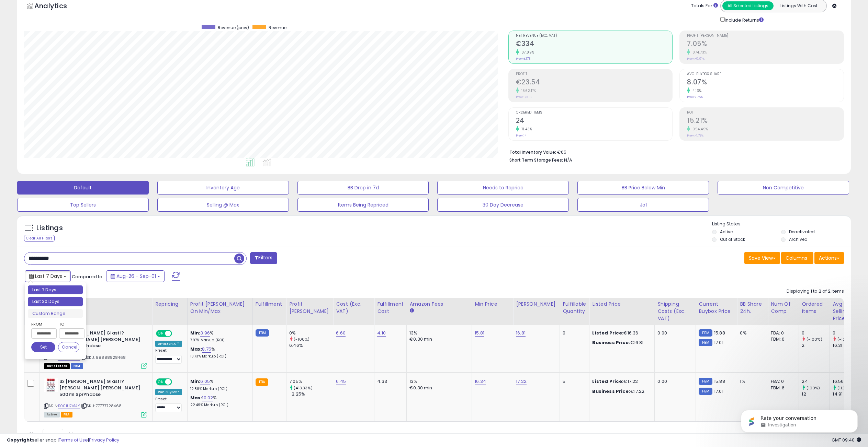  Describe the element at coordinates (19, 440) in the screenshot. I see `strong: Copyright` at that location.